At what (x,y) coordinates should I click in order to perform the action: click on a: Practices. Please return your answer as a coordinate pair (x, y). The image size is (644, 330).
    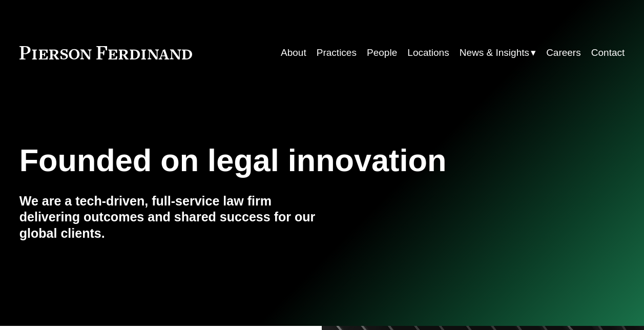
    Looking at the image, I should click on (336, 53).